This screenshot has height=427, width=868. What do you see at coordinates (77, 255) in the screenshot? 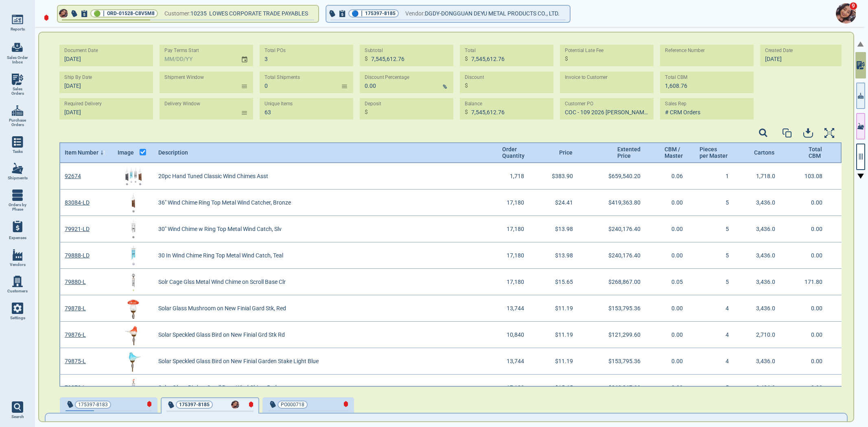
I see `a: 79888-LD` at bounding box center [77, 255].